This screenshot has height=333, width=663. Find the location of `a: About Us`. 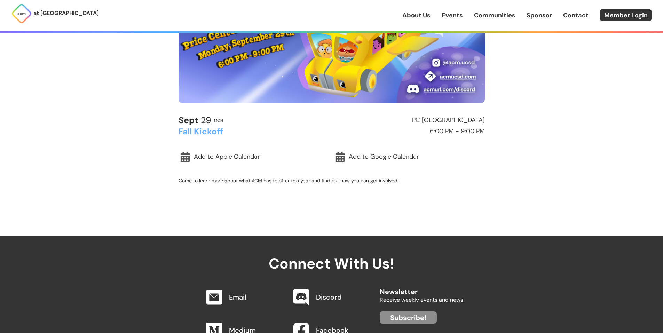

a: About Us is located at coordinates (416, 15).